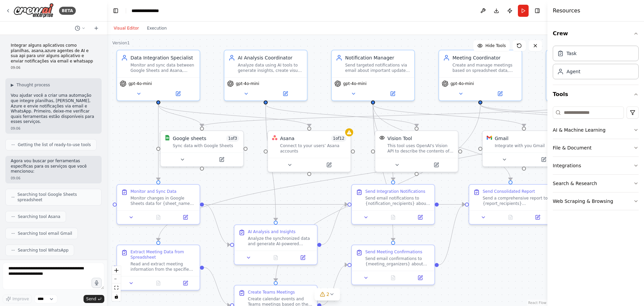 This screenshot has width=644, height=306. Describe the element at coordinates (45, 233) in the screenshot. I see `span: Searching tool email Gmail` at that location.